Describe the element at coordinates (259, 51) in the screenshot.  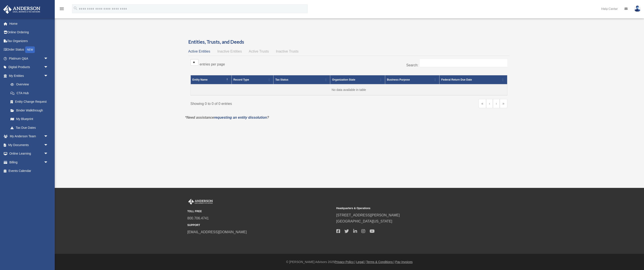
I see `span: Active Trusts` at that location.